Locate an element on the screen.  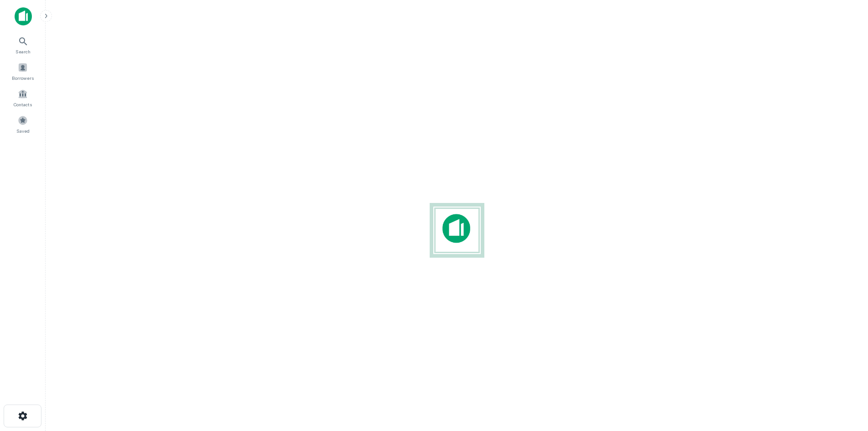
div: Chat Widget is located at coordinates (845, 380).